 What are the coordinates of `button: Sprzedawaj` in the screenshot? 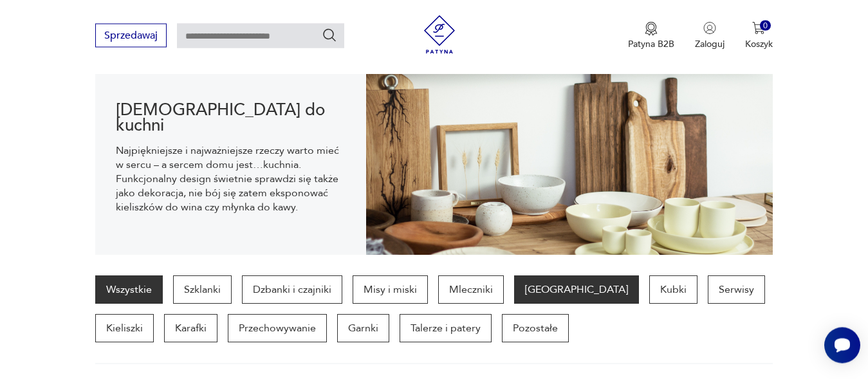 It's located at (130, 35).